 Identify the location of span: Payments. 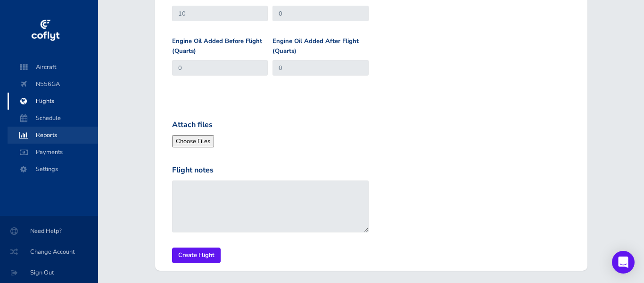
(53, 152).